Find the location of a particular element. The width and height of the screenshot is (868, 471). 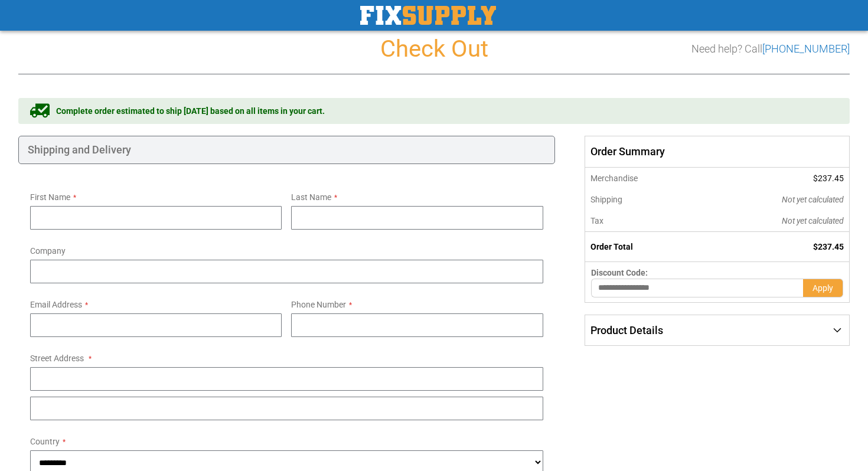

span: Order Summary is located at coordinates (717, 152).